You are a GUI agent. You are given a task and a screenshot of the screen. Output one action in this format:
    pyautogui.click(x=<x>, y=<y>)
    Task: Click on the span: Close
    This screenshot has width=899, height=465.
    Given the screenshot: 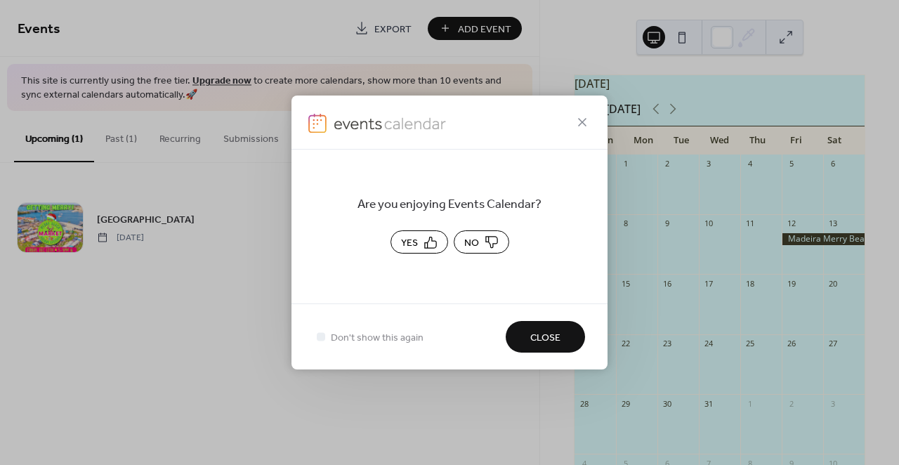 What is the action you would take?
    pyautogui.click(x=545, y=338)
    